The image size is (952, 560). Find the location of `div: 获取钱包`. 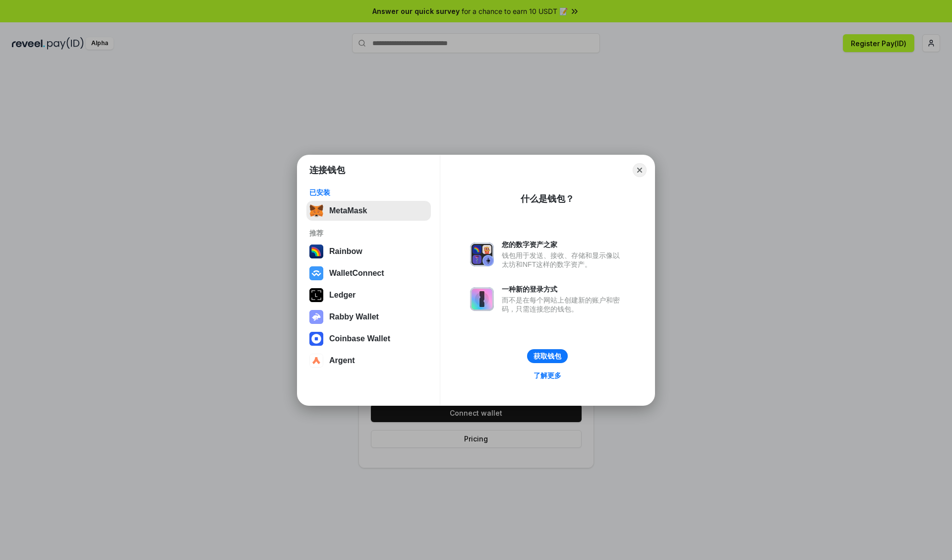

div: 获取钱包 is located at coordinates (548, 356).